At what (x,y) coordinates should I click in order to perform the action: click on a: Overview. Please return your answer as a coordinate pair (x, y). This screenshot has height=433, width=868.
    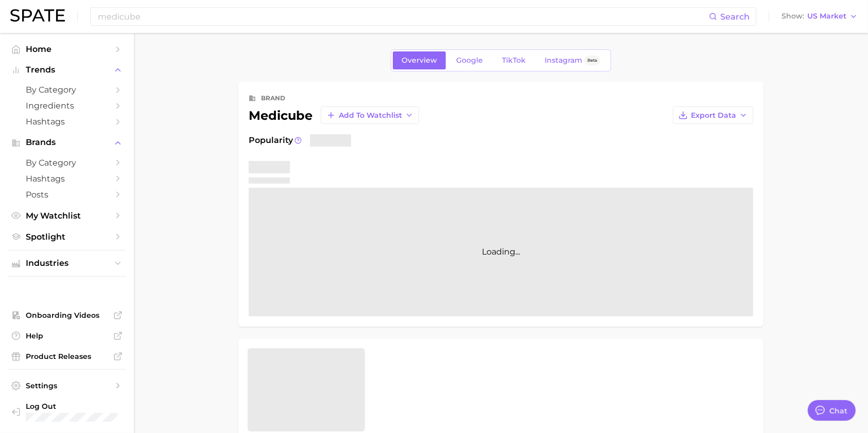
    Looking at the image, I should click on (419, 60).